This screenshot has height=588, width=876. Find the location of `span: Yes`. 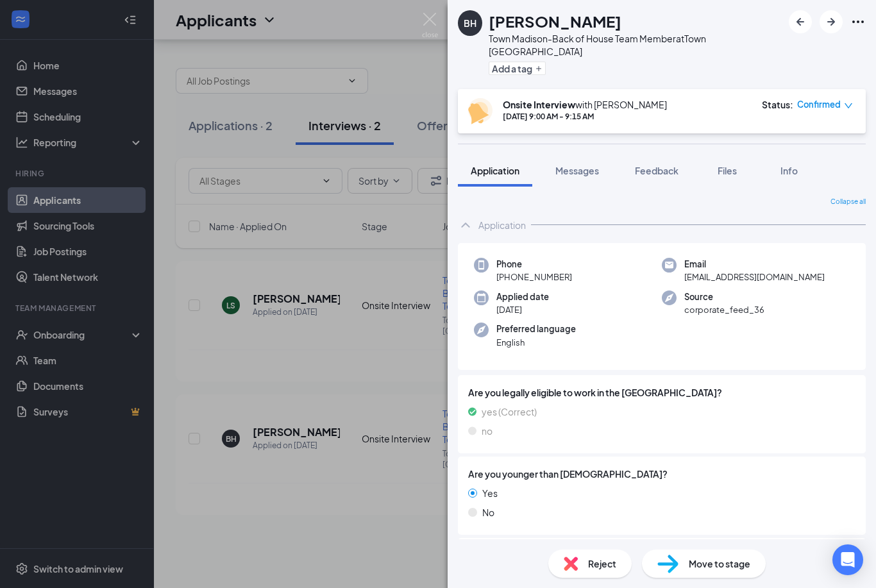

span: Yes is located at coordinates (490, 493).